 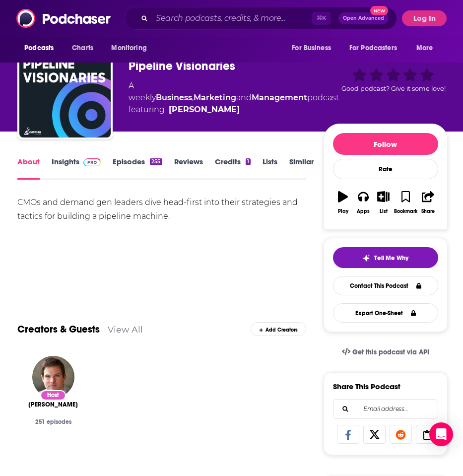 I want to click on span: Monitoring, so click(x=129, y=48).